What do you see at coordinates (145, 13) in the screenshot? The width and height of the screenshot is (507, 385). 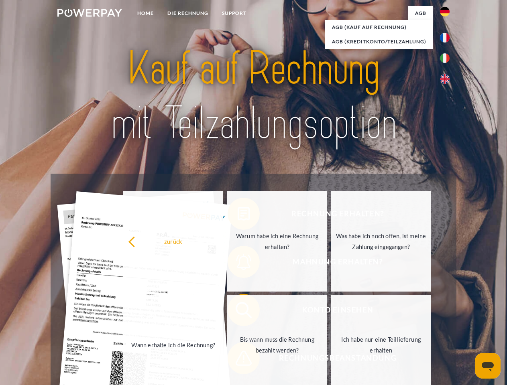 I see `a: Home` at bounding box center [145, 13].